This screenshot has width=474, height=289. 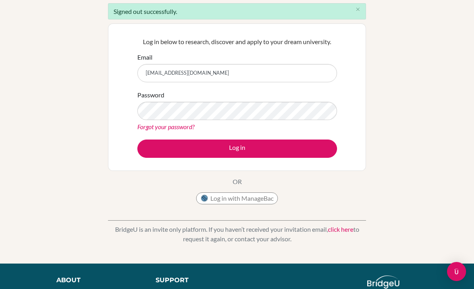 I want to click on button: Close, so click(x=358, y=10).